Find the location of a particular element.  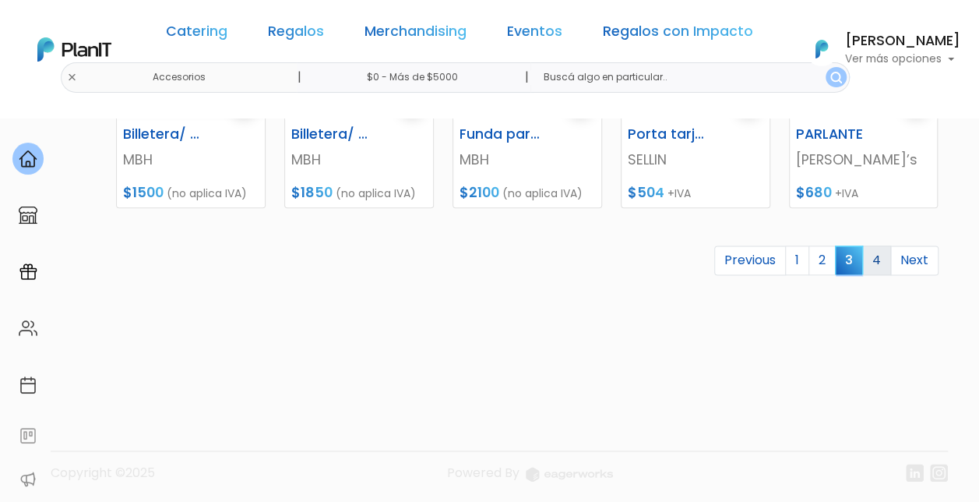

span: $1500 is located at coordinates (143, 192).